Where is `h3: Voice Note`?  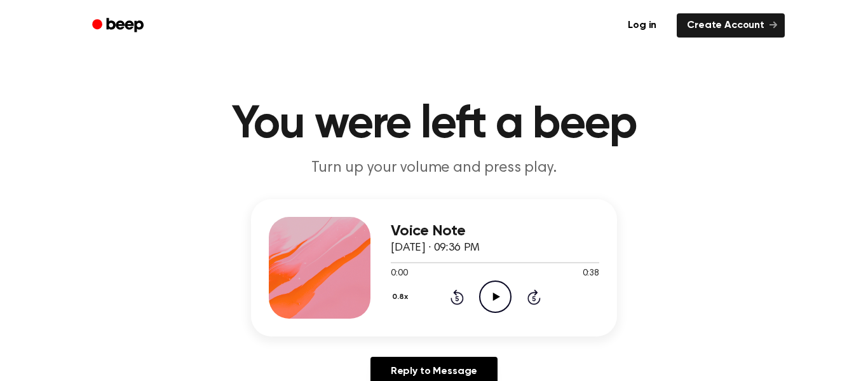
h3: Voice Note is located at coordinates (495, 231).